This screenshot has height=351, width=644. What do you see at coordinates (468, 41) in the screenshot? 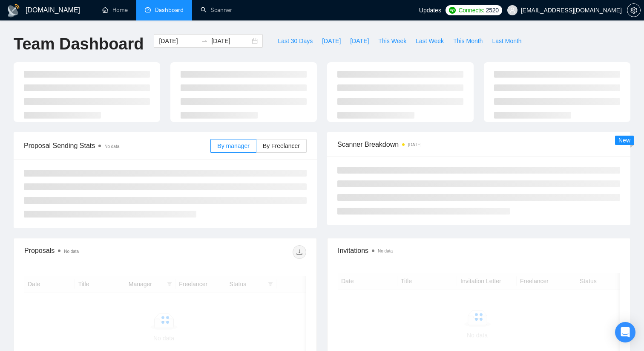
I see `span: This Month` at bounding box center [468, 41].